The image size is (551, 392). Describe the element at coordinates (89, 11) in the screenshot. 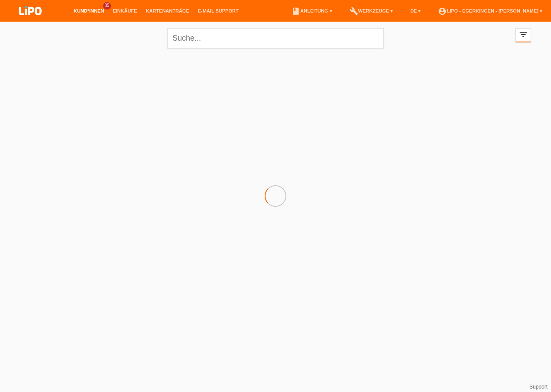

I see `a: Kund*innen` at that location.